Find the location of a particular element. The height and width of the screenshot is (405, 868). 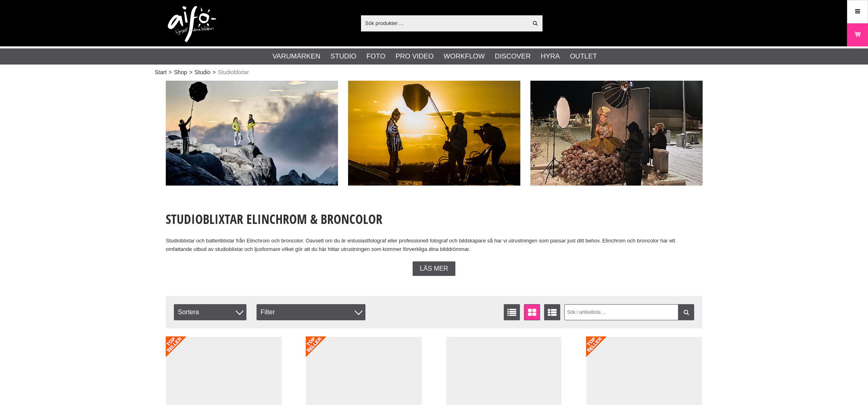

a: Filtrera is located at coordinates (686, 312).